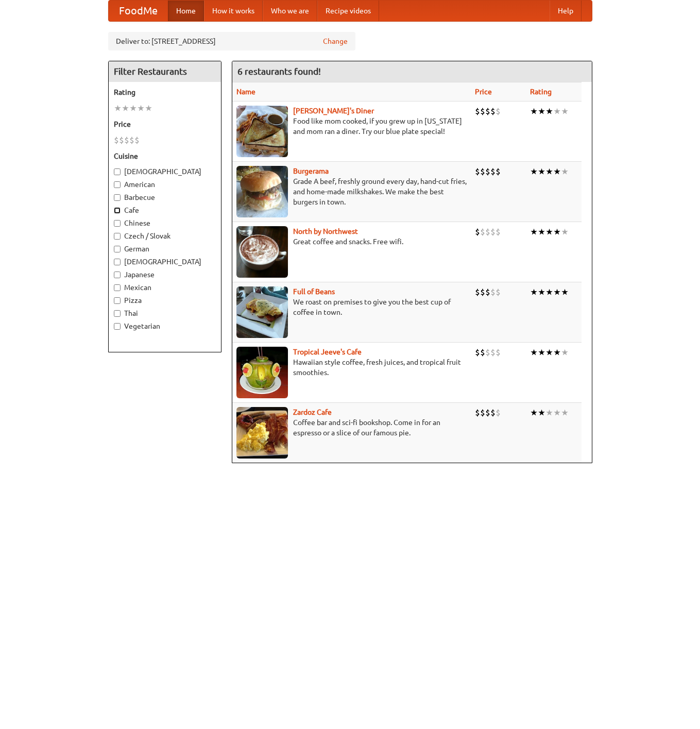 Image resolution: width=700 pixels, height=729 pixels. What do you see at coordinates (165, 301) in the screenshot?
I see `label: Pizza` at bounding box center [165, 301].